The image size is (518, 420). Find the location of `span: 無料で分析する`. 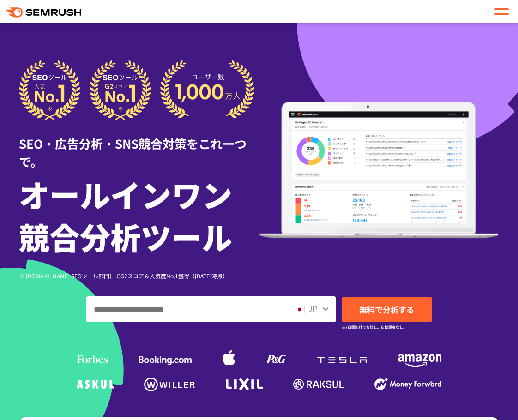

span: 無料で分析する is located at coordinates (387, 309).